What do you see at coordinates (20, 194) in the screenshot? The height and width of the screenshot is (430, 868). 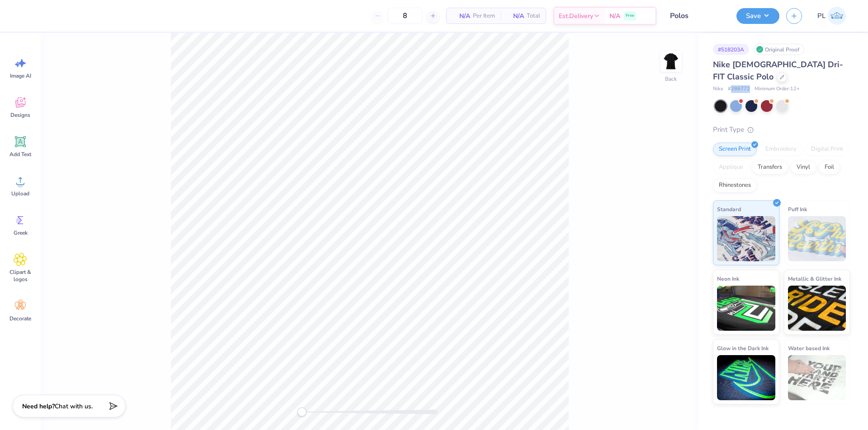 I see `span: Upload` at bounding box center [20, 194].